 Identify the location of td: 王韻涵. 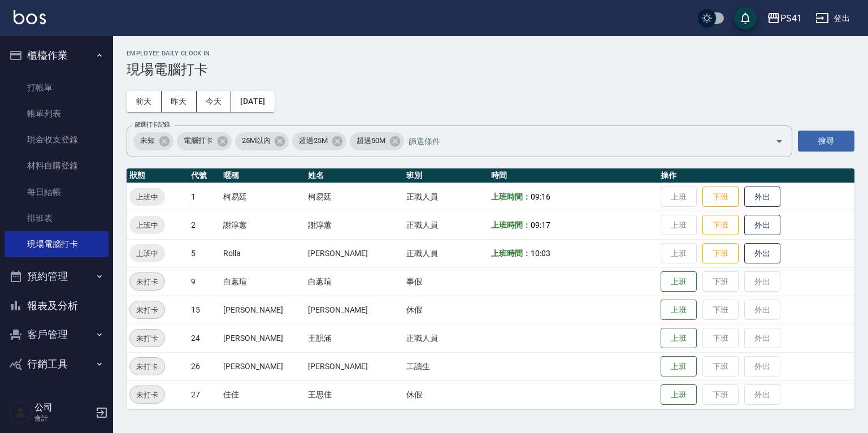
(354, 338).